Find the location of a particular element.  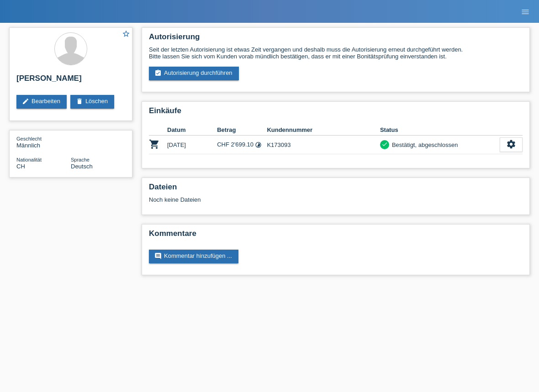

span: Nationalität is located at coordinates (29, 160).